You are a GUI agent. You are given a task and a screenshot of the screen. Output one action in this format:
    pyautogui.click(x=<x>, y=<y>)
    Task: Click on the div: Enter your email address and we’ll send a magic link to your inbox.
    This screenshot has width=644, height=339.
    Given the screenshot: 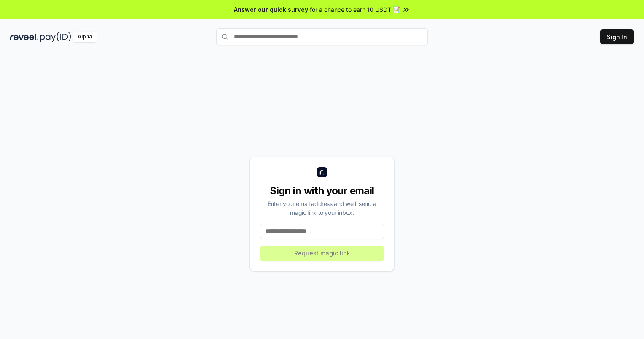 What is the action you would take?
    pyautogui.click(x=322, y=208)
    